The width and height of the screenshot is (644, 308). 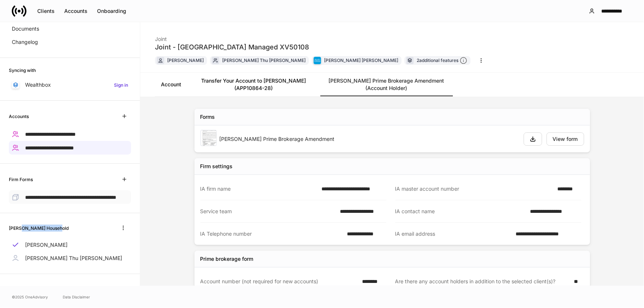 I want to click on div: IA firm name, so click(x=259, y=189).